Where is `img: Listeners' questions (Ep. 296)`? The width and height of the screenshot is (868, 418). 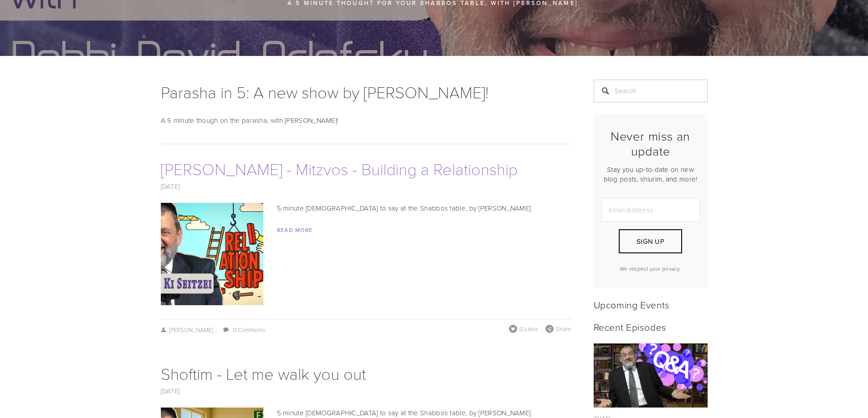 img: Listeners' questions (Ep. 296) is located at coordinates (651, 376).